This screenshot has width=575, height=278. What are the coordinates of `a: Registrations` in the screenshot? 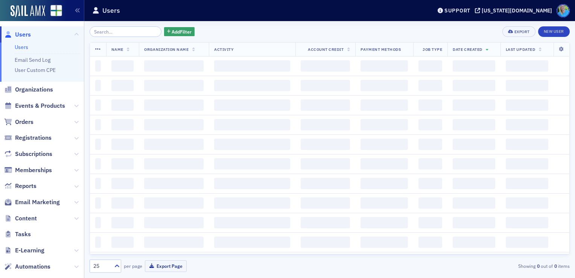 It's located at (28, 138).